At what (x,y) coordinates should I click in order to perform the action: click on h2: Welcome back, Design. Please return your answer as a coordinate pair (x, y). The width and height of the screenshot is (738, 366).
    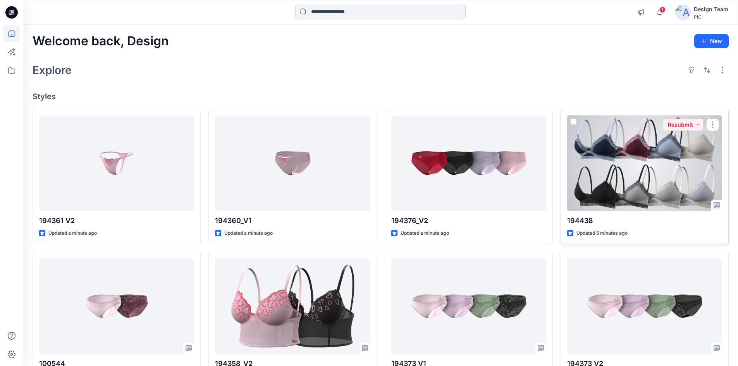
    Looking at the image, I should click on (101, 41).